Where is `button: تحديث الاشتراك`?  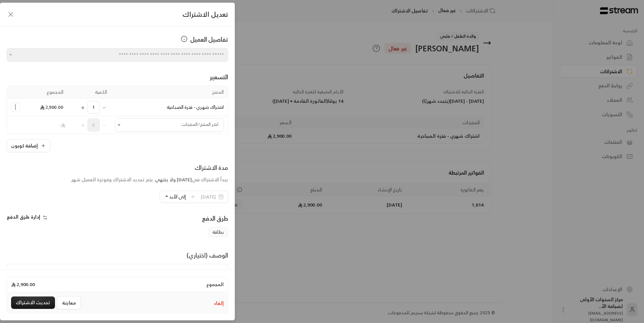
button: تحديث الاشتراك is located at coordinates (33, 303).